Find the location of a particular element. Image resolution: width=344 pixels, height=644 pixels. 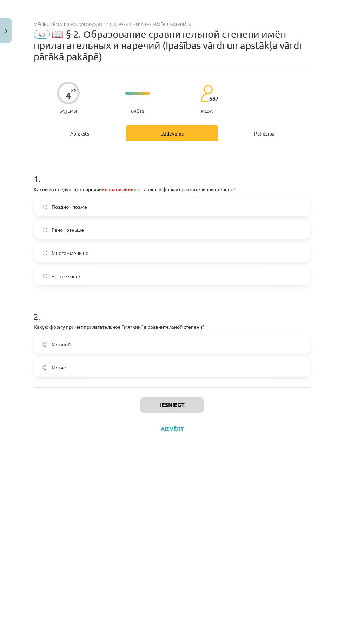

div: Apraksts is located at coordinates (80, 133).